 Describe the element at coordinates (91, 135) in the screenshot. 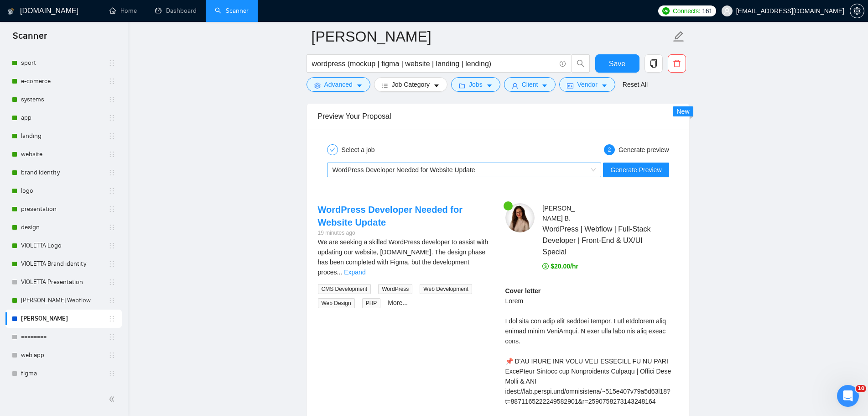

I see `div: Недавние сообщения` at that location.